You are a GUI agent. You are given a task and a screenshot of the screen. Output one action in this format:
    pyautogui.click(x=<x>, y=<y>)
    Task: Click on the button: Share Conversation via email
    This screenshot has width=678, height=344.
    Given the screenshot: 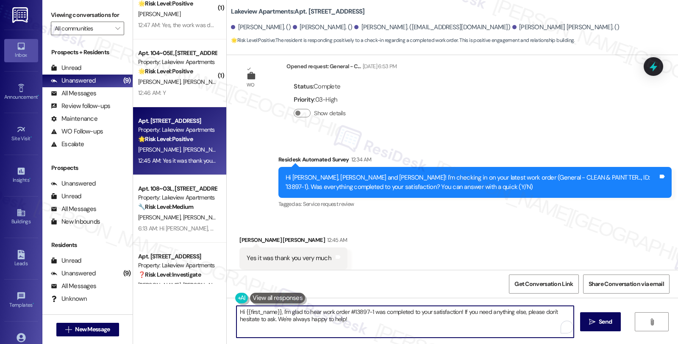 What is the action you would take?
    pyautogui.click(x=626, y=284)
    